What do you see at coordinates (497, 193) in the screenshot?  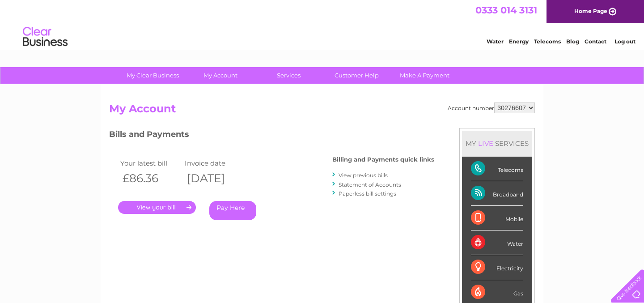 I see `div: Broadband` at bounding box center [497, 193].